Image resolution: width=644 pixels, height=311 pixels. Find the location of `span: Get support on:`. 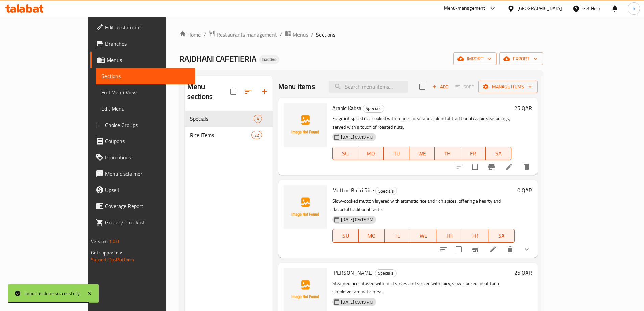

span: Get support on: is located at coordinates (107, 253).